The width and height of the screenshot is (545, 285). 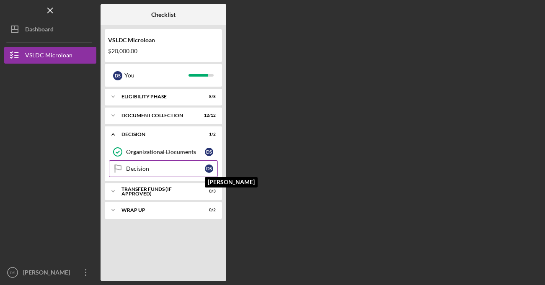 I want to click on div: 0 / 3, so click(x=208, y=191).